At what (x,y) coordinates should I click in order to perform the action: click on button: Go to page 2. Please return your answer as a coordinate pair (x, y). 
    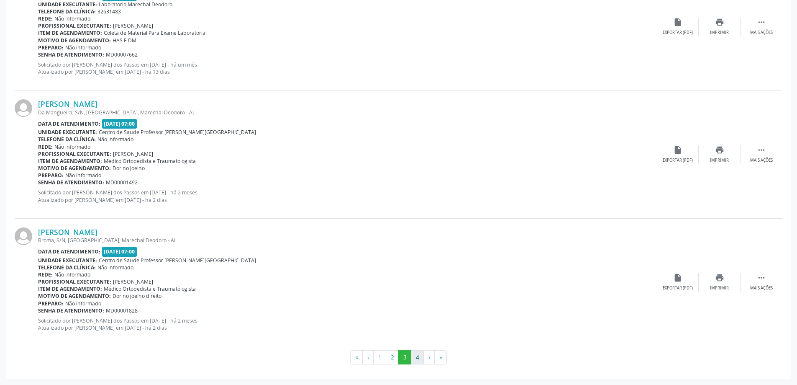
    Looking at the image, I should click on (392, 357).